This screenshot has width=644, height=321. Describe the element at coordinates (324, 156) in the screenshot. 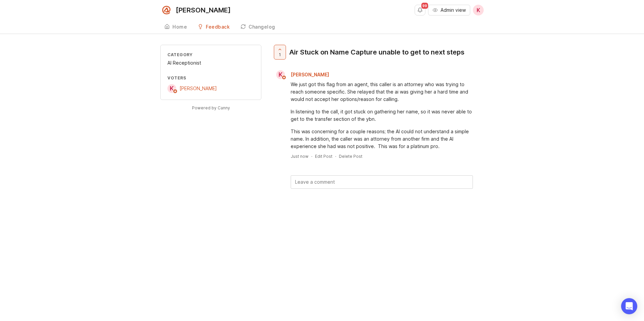

I see `div: Edit Post` at that location.